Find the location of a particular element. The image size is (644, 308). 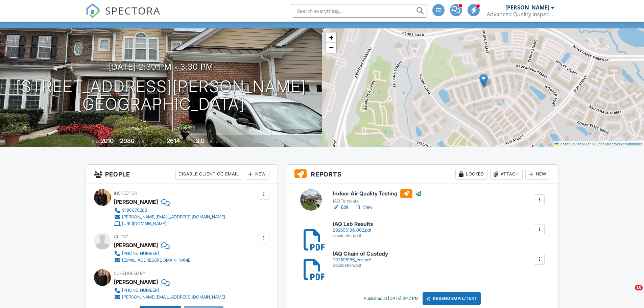

div: Resend Email/Text is located at coordinates (452, 299).